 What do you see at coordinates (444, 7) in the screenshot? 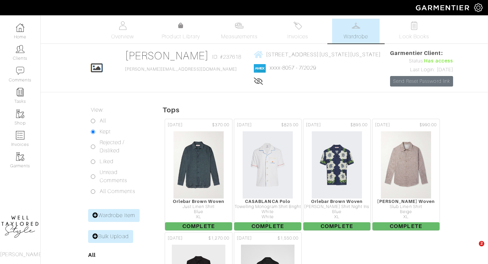
I see `img: garmentier-logo-header-white-b43fb05a5012e4ada735d5af1a66efaba907eab6374d6393d1fbf88cb4ef424d.png` at bounding box center [444, 7].